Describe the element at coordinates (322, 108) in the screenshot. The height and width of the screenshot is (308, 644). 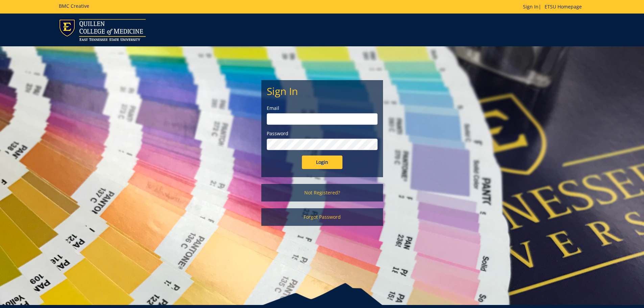
I see `label: Email` at that location.